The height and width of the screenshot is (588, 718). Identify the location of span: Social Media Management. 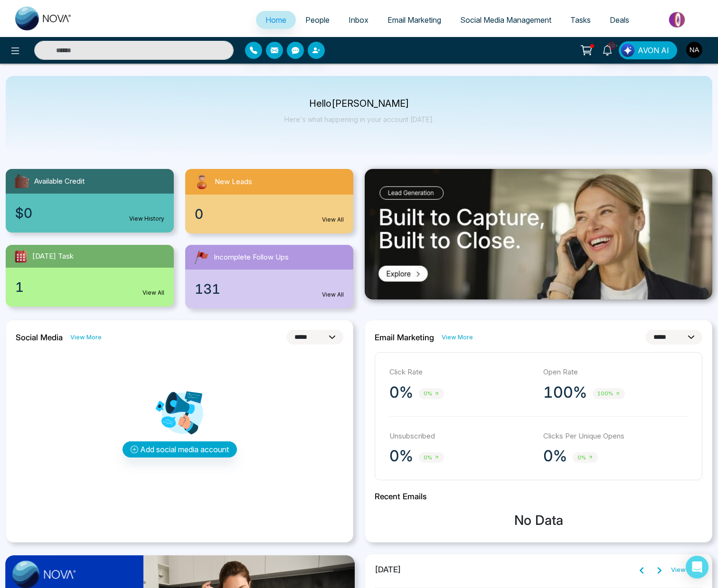
(505, 20).